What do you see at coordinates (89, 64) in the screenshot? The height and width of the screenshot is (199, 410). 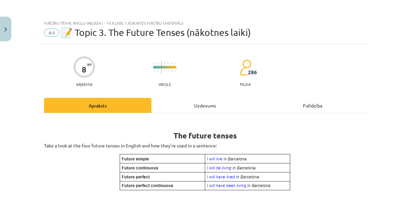 I see `span: XP` at bounding box center [89, 64].